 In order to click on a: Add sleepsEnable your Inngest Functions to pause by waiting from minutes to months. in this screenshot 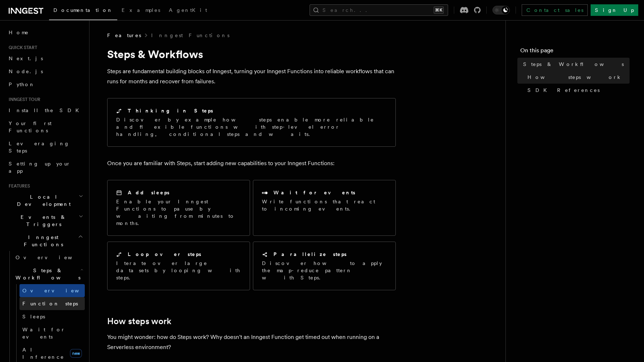, I will do `click(178, 208)`.